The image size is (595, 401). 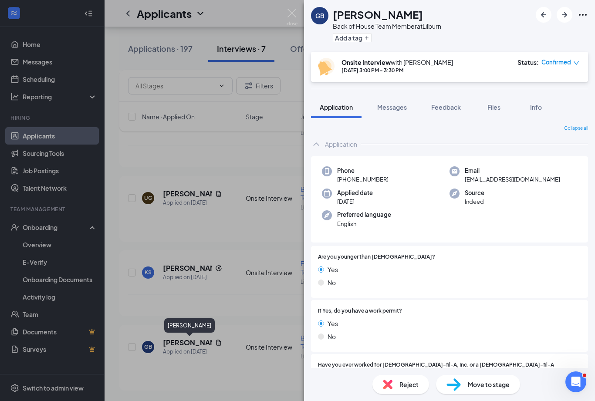 What do you see at coordinates (544, 15) in the screenshot?
I see `svg: ArrowLeftNew` at bounding box center [544, 15].